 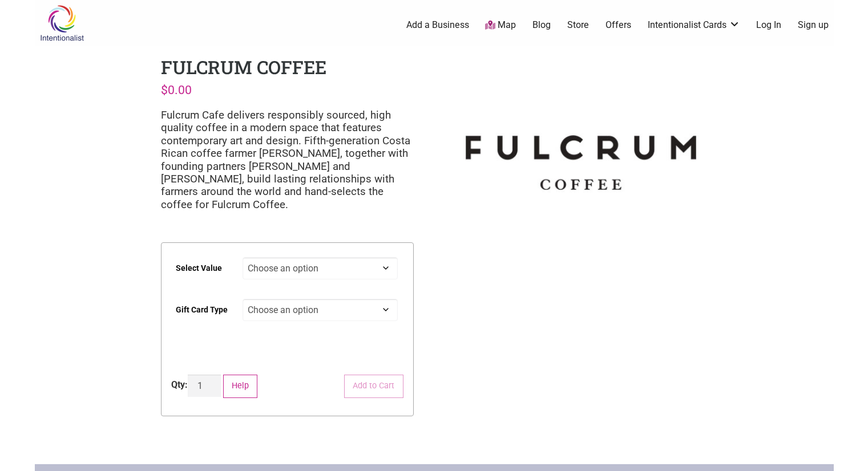 I want to click on div: Qty:, so click(x=179, y=385).